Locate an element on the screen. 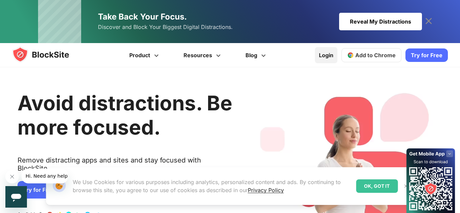 This screenshot has width=460, height=213. span: Discover and Block Your Biggest Digital Distractions. is located at coordinates (165, 27).